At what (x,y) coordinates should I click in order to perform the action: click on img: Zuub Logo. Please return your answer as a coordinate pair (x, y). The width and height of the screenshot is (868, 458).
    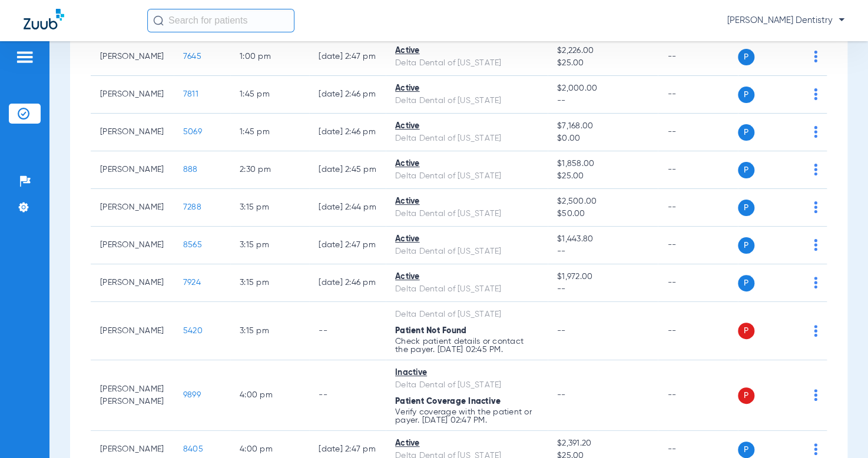
    Looking at the image, I should click on (44, 19).